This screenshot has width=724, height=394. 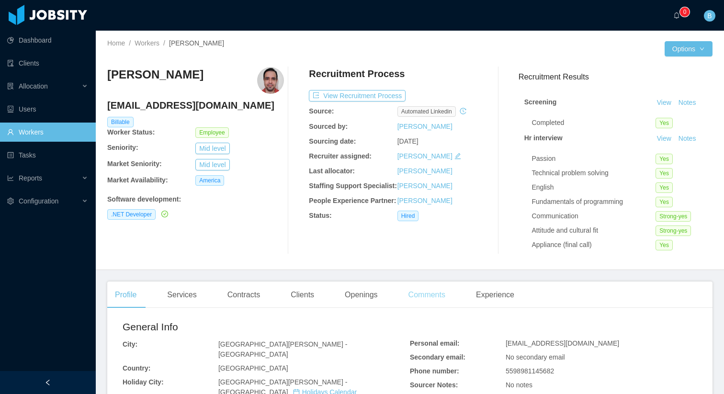 What do you see at coordinates (143, 382) in the screenshot?
I see `b: Holiday City:` at bounding box center [143, 382].